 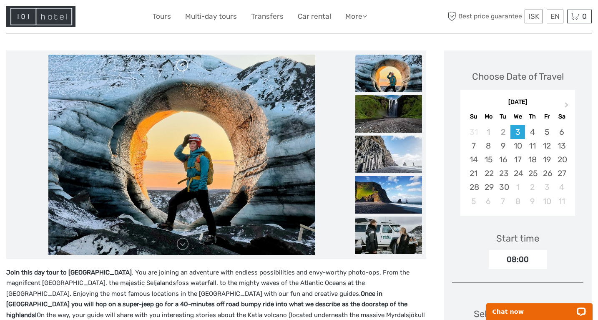 I want to click on span: Best price guarantee, so click(x=484, y=16).